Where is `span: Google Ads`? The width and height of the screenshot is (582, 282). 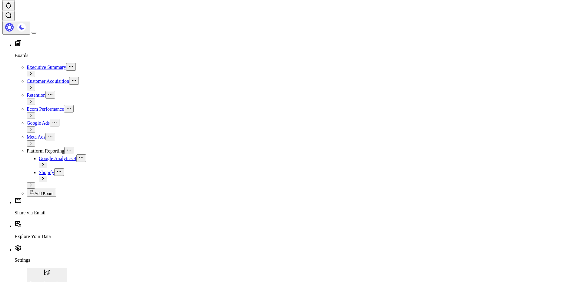 span: Google Ads is located at coordinates (38, 123).